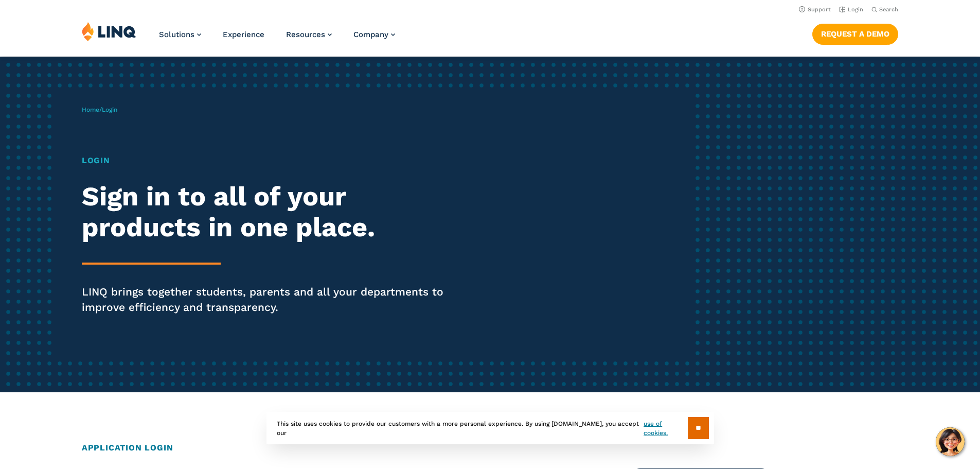 The height and width of the screenshot is (469, 980). Describe the element at coordinates (277, 39) in the screenshot. I see `nav: Primary Navigation` at that location.